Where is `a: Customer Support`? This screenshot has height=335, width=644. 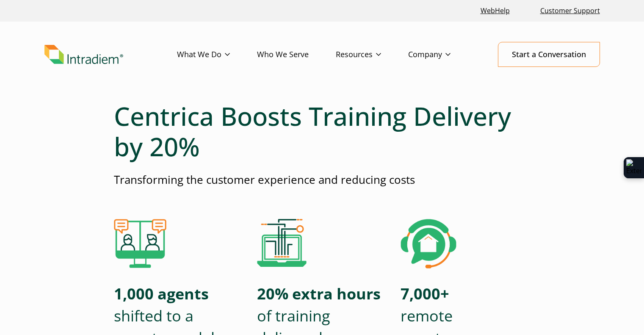 a: Customer Support is located at coordinates (570, 11).